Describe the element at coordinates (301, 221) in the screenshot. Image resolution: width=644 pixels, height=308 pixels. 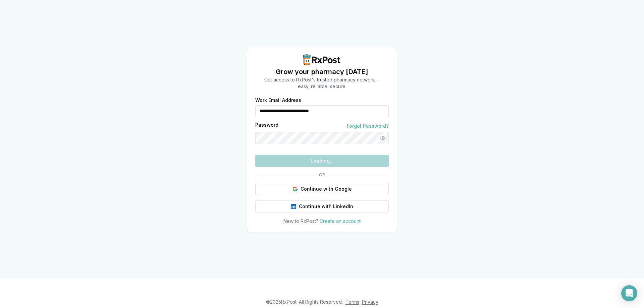
I see `span: New to RxPost?` at that location.